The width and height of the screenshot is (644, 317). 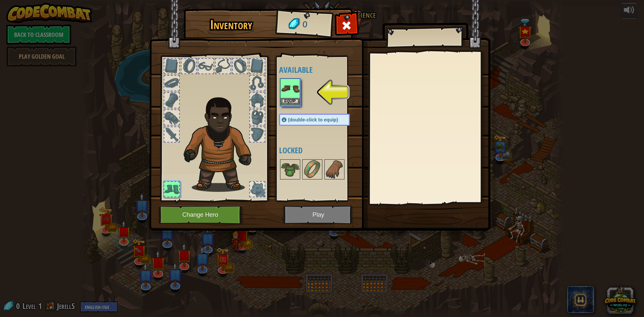 I want to click on h4: Available, so click(x=321, y=70).